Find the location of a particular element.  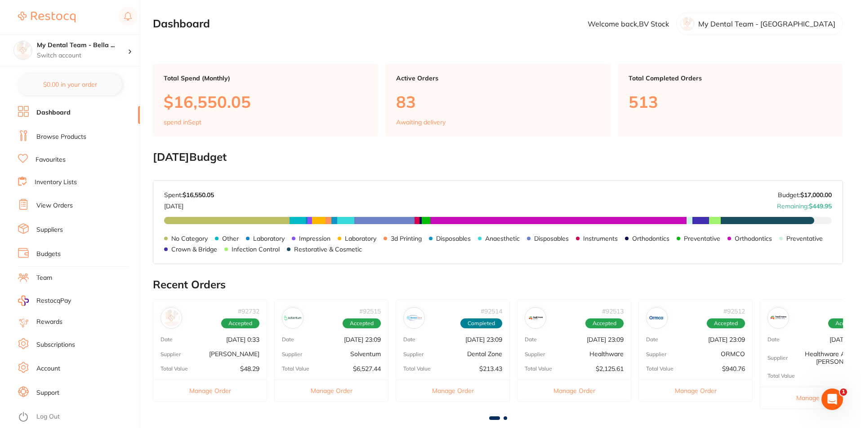

a: Suppliers is located at coordinates (49, 230).